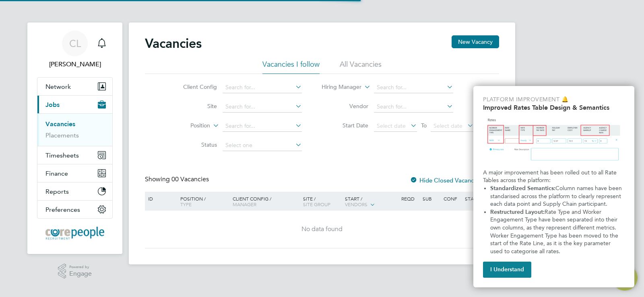 Image resolution: width=644 pixels, height=297 pixels. I want to click on span: Type, so click(186, 205).